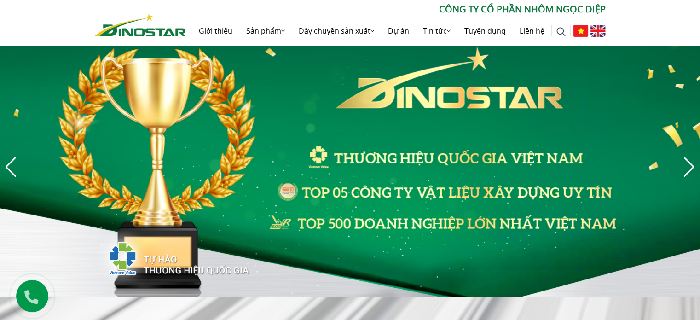 The height and width of the screenshot is (320, 700). Describe the element at coordinates (532, 31) in the screenshot. I see `a: Liên hệ` at that location.